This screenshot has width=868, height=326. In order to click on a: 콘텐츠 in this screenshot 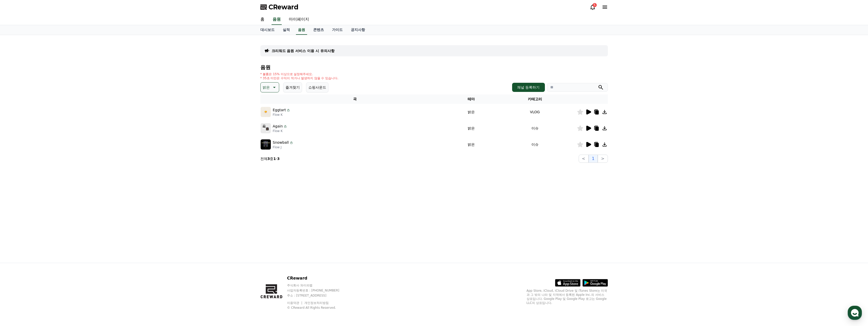, I will do `click(319, 30)`.